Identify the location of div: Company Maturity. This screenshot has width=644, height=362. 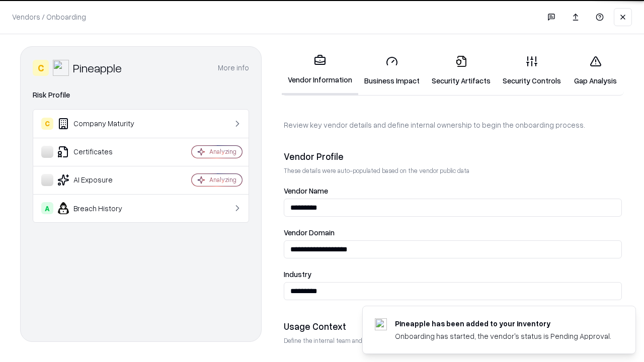
(101, 123).